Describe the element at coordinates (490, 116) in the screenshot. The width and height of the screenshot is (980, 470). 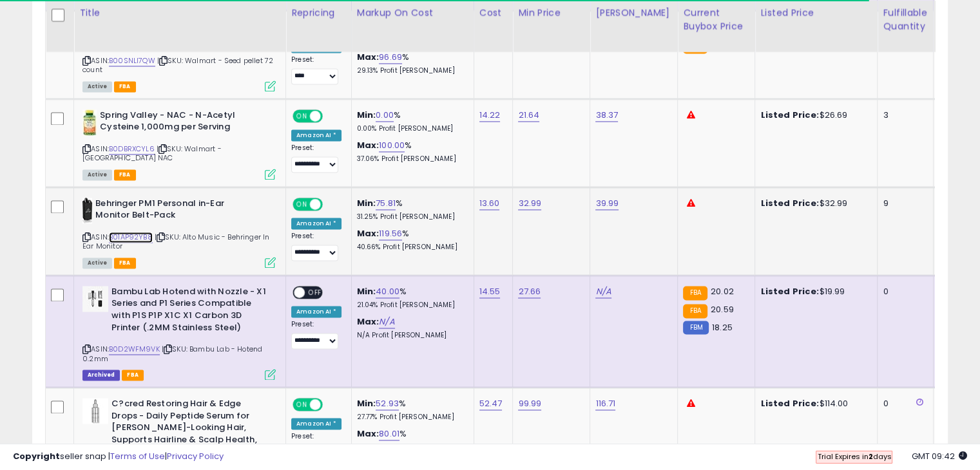
I see `a: 14.22` at that location.